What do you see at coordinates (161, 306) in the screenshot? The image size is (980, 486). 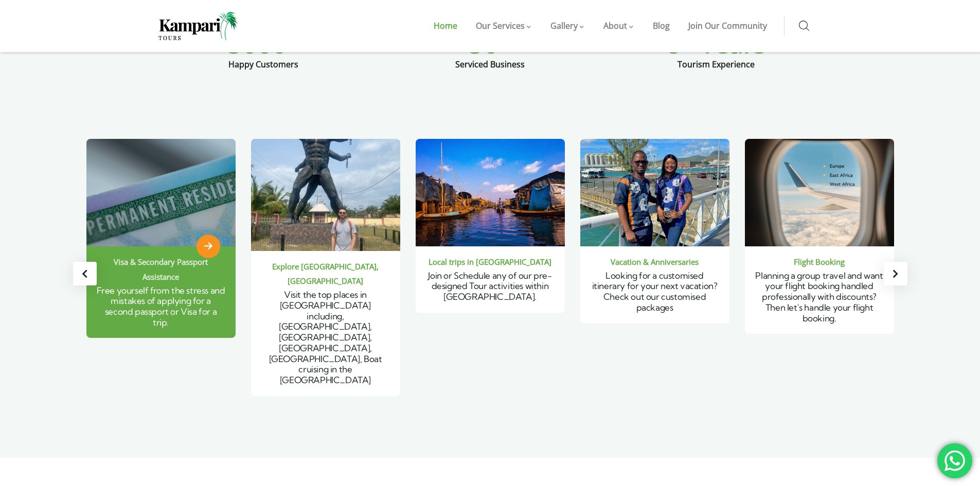 I see `span: Free yourself from the stress and mistakes of applying for a second passport or Visa for a trip.` at bounding box center [161, 306].